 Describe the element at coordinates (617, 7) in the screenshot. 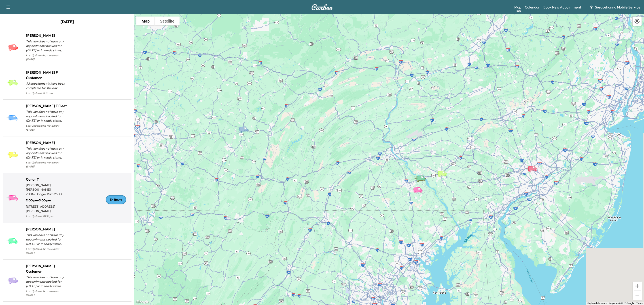

I see `span: Susquehanna Mobile Service` at that location.